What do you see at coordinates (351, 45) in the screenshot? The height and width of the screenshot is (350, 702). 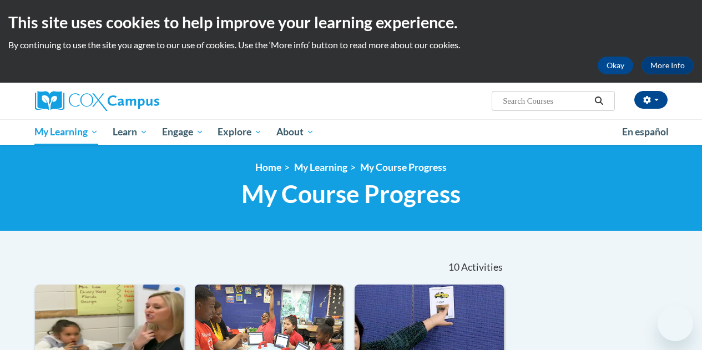 I see `p: By continuing to use the site you agree to our use of cookies. Use the ‘More info’ button to read...` at bounding box center [351, 45].